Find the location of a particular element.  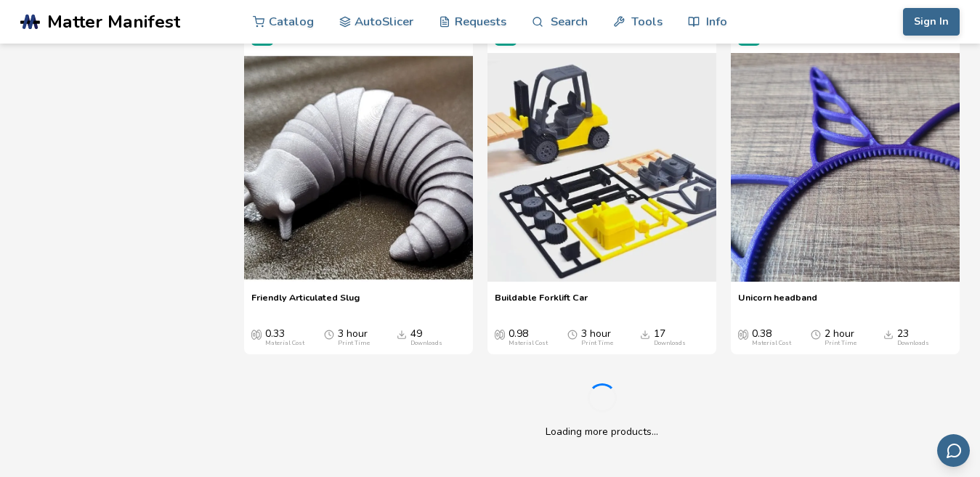

div: 0.33 is located at coordinates (285, 338).